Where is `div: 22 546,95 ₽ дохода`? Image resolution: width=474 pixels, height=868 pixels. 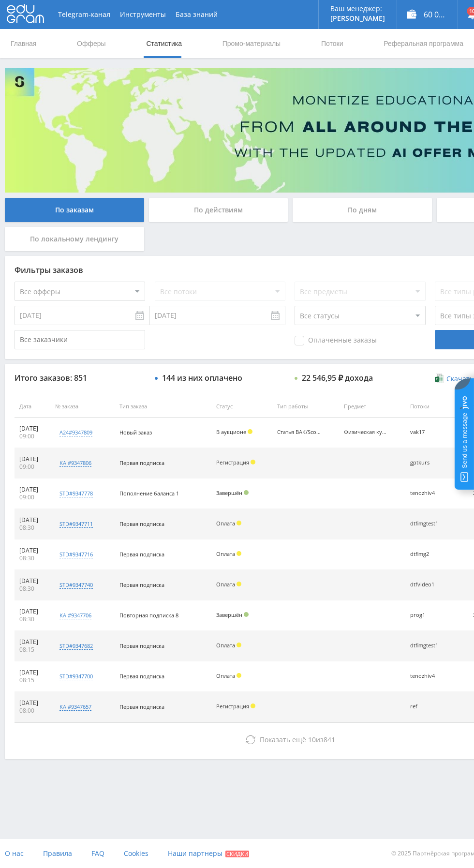 div: 22 546,95 ₽ дохода is located at coordinates (337, 378).